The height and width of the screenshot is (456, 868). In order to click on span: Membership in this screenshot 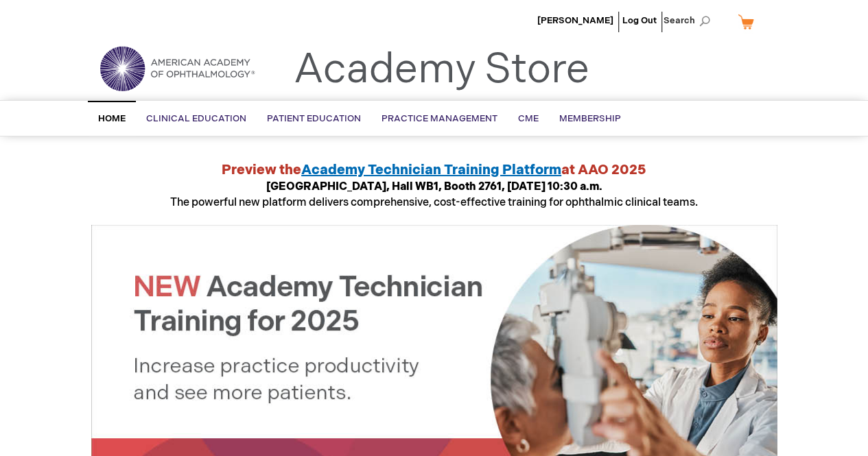, I will do `click(590, 119)`.